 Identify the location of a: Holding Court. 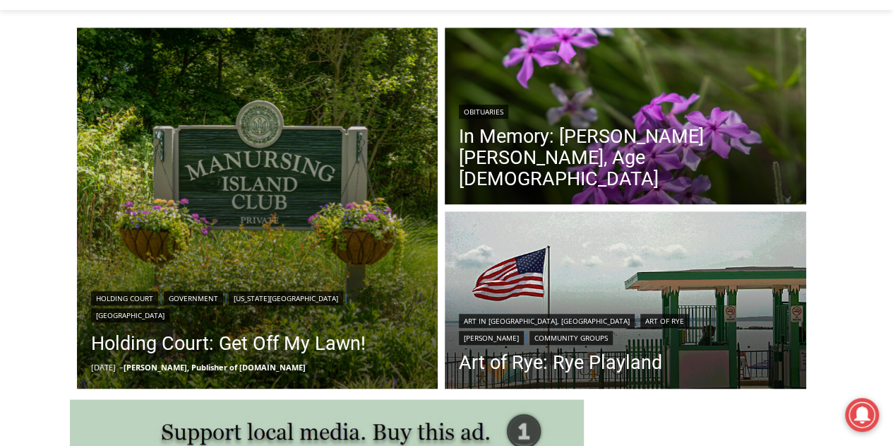
(124, 298).